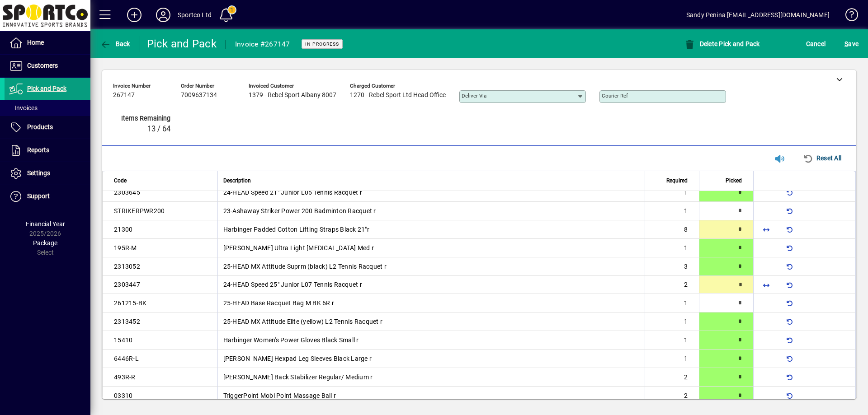 This screenshot has width=868, height=415. Describe the element at coordinates (733, 180) in the screenshot. I see `span: Picked` at that location.